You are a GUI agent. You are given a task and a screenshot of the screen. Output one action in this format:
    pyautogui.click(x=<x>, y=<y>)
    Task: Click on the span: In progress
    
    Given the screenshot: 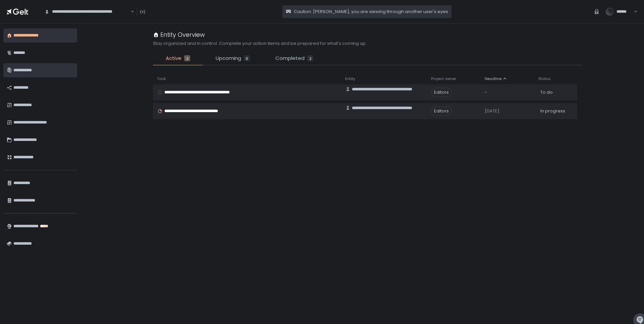 What is the action you would take?
    pyautogui.click(x=553, y=111)
    